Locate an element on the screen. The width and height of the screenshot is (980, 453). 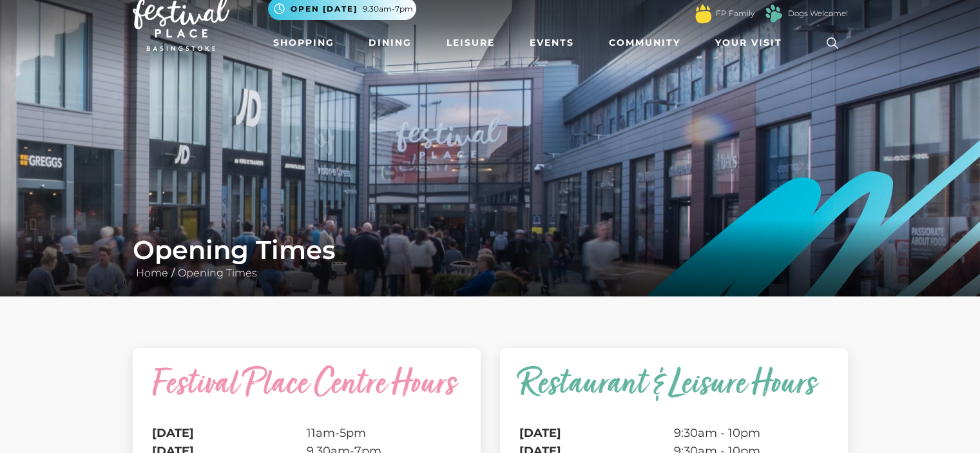
a: Leisure is located at coordinates (470, 43).